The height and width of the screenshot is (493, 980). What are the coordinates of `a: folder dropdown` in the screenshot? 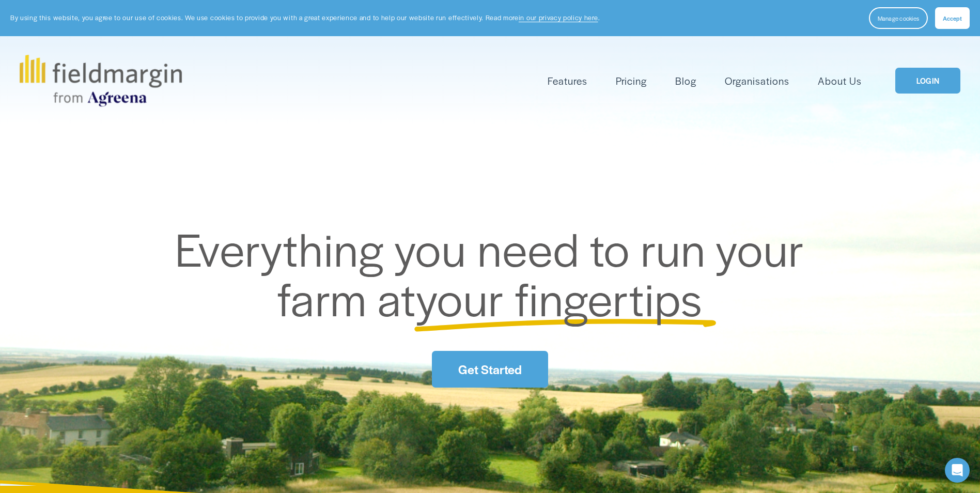 It's located at (568, 81).